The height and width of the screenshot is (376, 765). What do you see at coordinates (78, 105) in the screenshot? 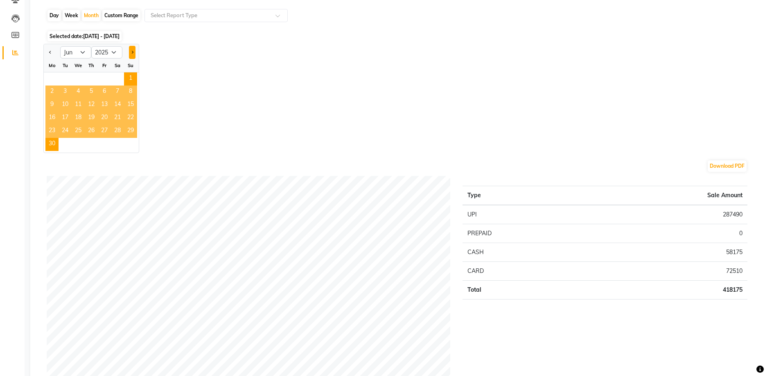
I see `div: Wednesday, June 11, 2025` at bounding box center [78, 105].